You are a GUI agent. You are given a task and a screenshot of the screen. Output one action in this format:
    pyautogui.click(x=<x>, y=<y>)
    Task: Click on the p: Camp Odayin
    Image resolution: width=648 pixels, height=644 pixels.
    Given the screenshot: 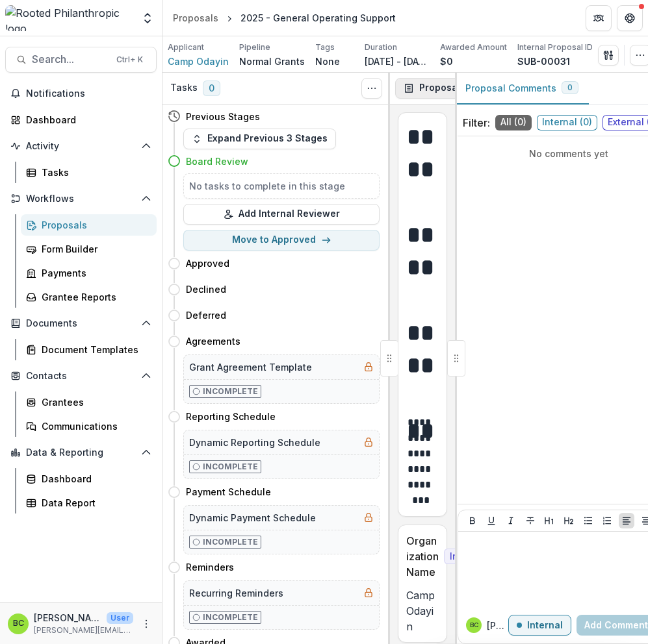 What is the action you would take?
    pyautogui.click(x=422, y=611)
    